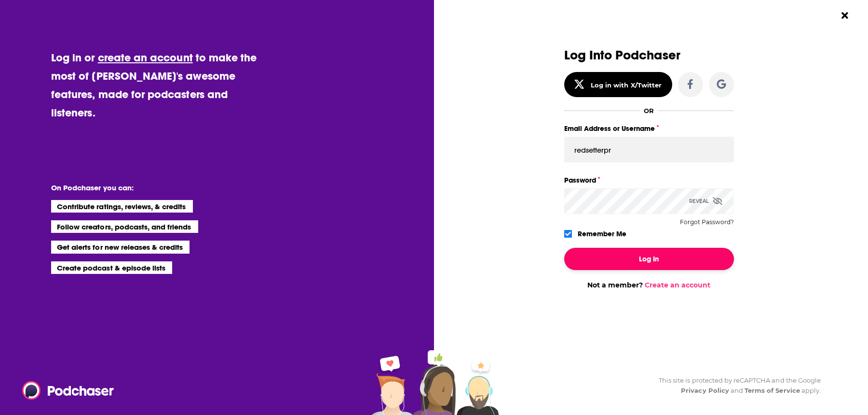 This screenshot has width=868, height=415. I want to click on li: On Podchaser you can:, so click(148, 187).